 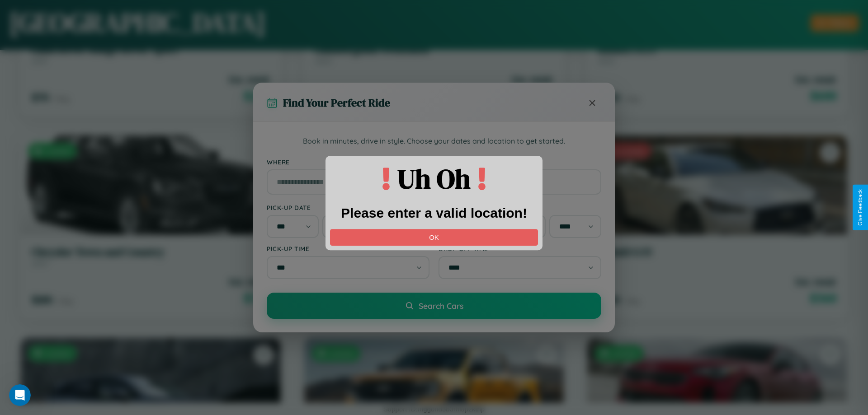 What do you see at coordinates (434, 162) in the screenshot?
I see `label: Where` at bounding box center [434, 162].